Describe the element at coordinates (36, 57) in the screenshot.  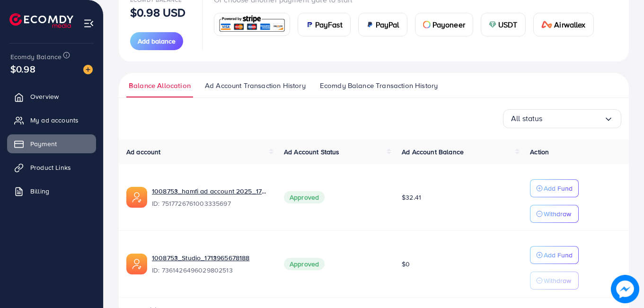
I see `span: Ecomdy Balance` at that location.